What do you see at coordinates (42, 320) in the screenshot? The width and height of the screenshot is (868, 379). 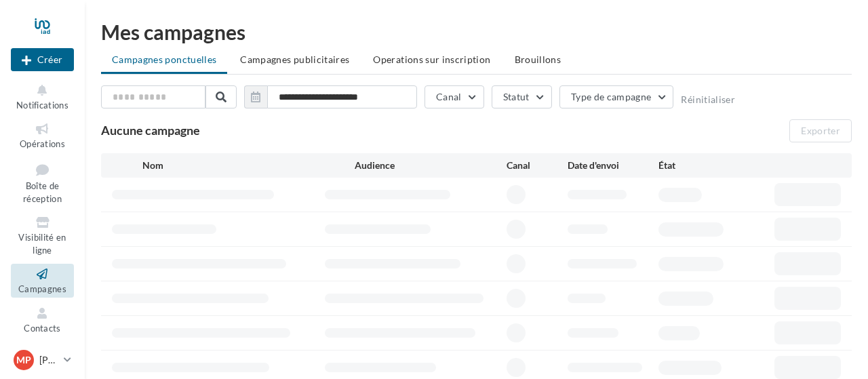 I see `a: Contacts` at bounding box center [42, 320].